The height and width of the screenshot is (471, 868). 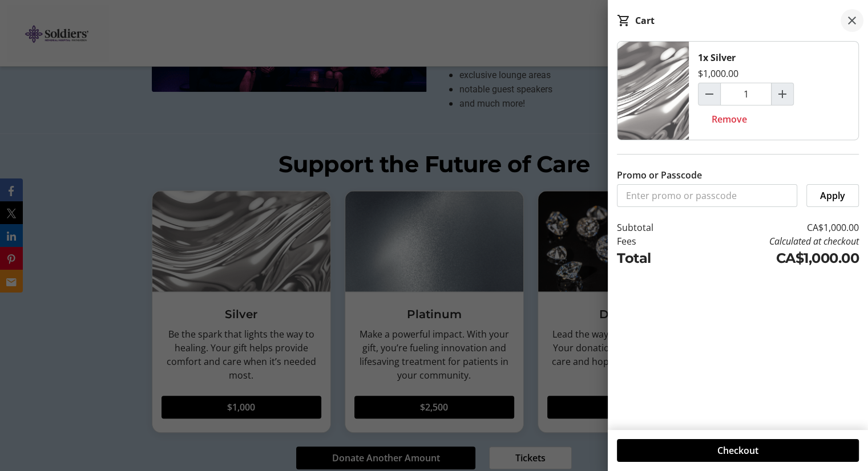 I want to click on span: Checkout, so click(x=738, y=451).